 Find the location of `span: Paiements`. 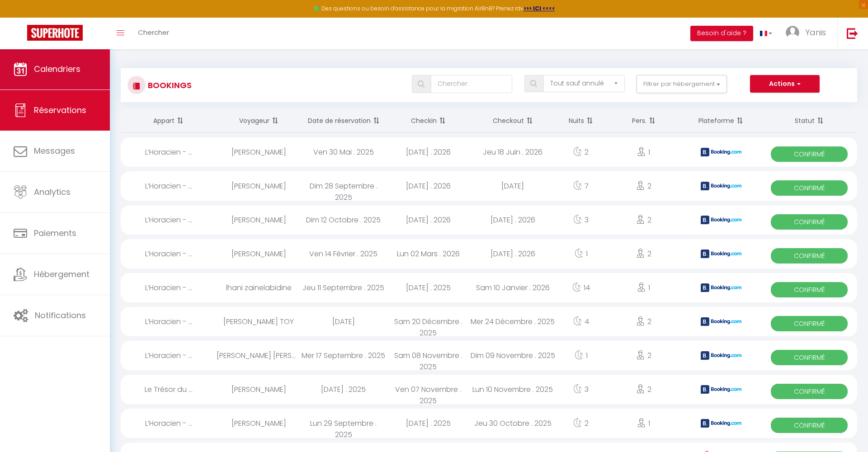

span: Paiements is located at coordinates (55, 233).